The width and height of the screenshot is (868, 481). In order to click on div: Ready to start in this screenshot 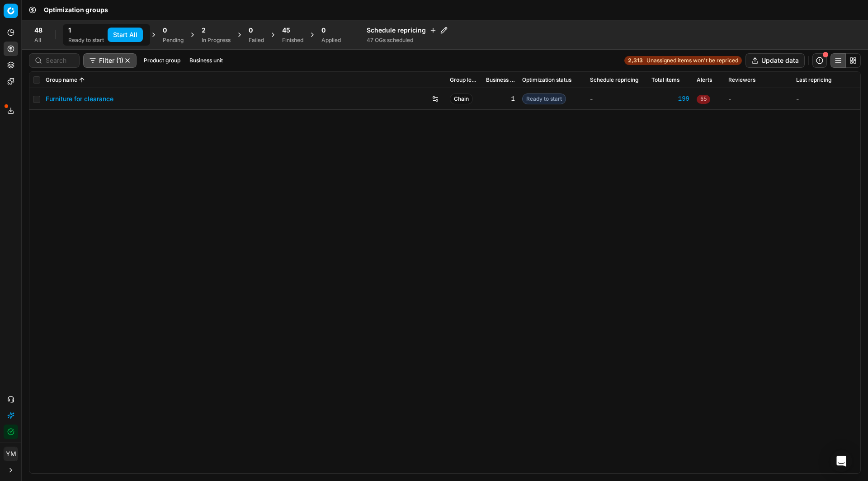, I will do `click(86, 40)`.